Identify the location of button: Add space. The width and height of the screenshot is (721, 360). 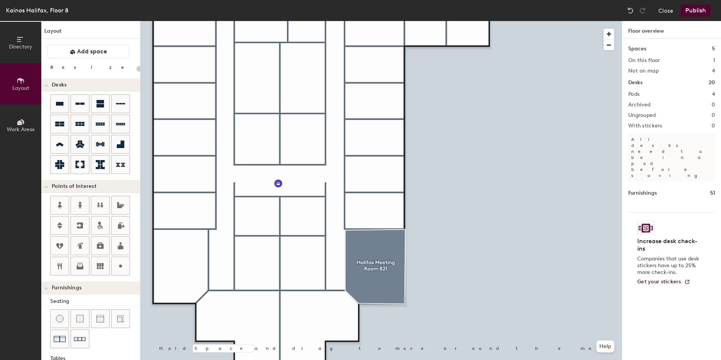
(88, 51).